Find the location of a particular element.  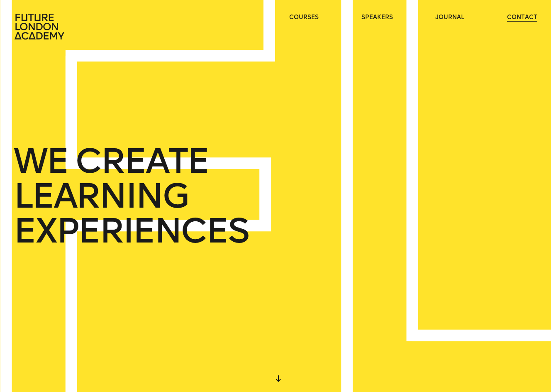

a: courses is located at coordinates (304, 17).